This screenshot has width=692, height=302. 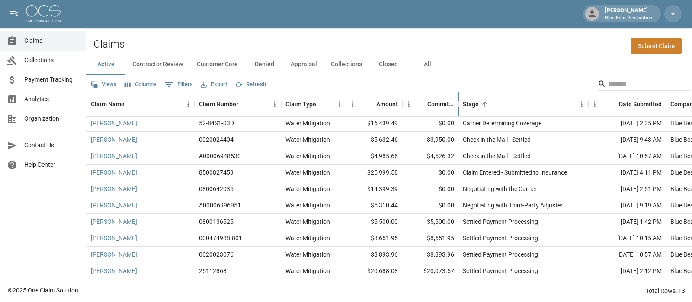 What do you see at coordinates (640, 104) in the screenshot?
I see `div: Date Submitted` at bounding box center [640, 104].